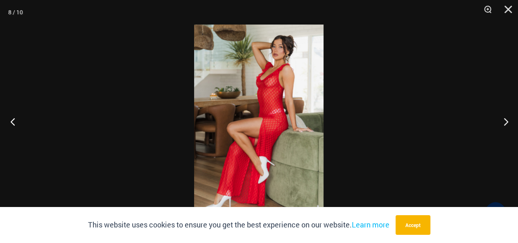  Describe the element at coordinates (502, 122) in the screenshot. I see `button: Next` at that location.